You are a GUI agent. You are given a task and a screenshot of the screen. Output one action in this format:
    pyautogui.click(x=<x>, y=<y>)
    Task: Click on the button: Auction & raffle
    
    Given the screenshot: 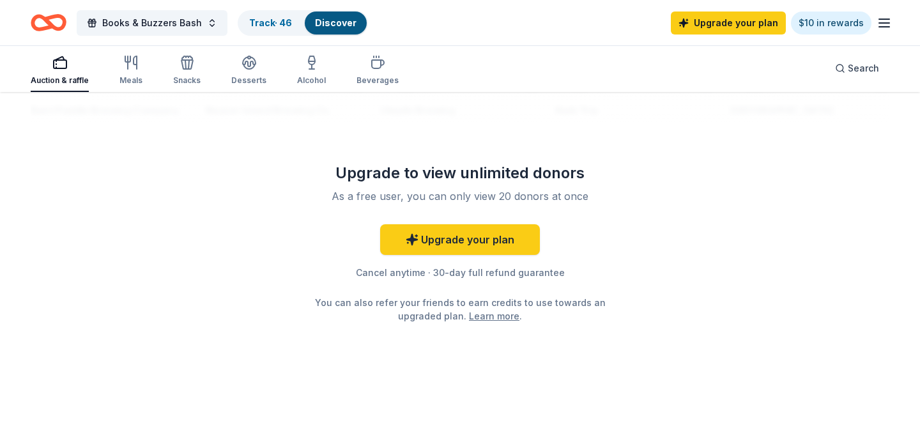 What is the action you would take?
    pyautogui.click(x=59, y=71)
    